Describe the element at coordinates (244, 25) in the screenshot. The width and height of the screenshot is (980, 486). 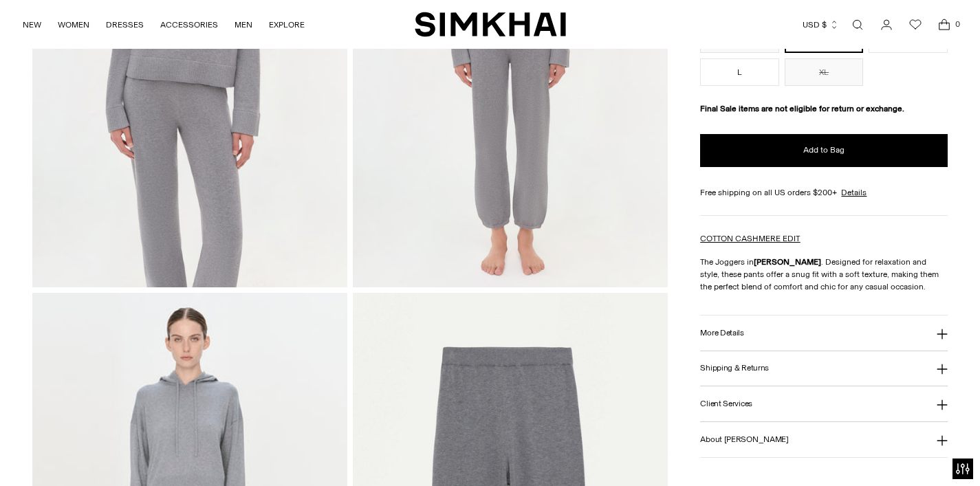
I see `a: MEN` at that location.